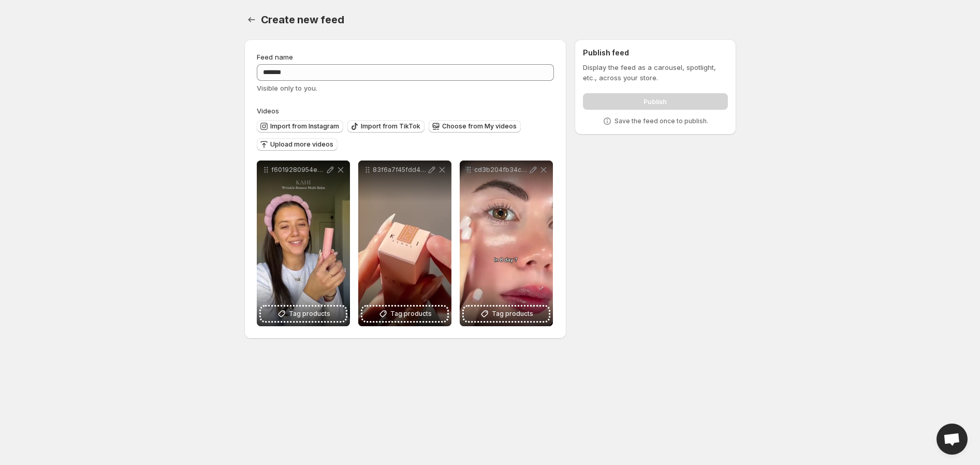  What do you see at coordinates (386, 127) in the screenshot?
I see `button: Import from TikTok` at bounding box center [386, 127].